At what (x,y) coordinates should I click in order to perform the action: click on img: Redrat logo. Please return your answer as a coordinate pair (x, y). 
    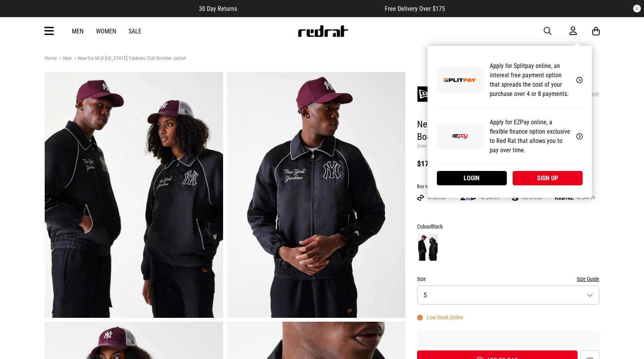
    Looking at the image, I should click on (323, 31).